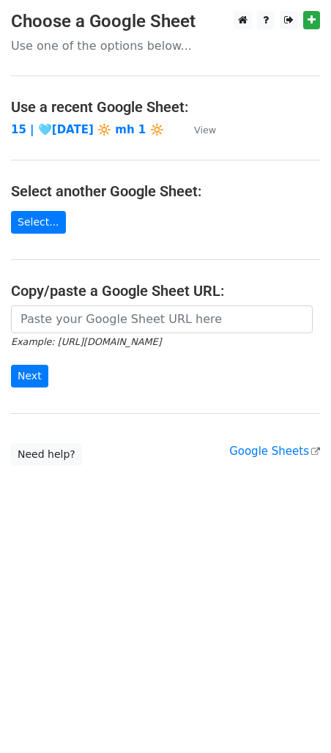 This screenshot has height=753, width=331. Describe the element at coordinates (166, 21) in the screenshot. I see `h3: Choose a Google Sheet` at that location.